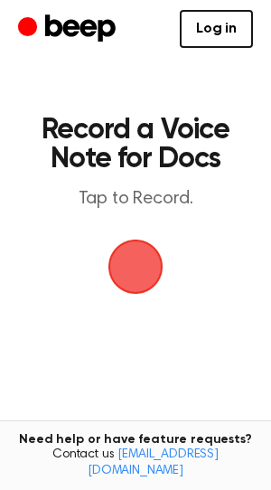 This screenshot has width=271, height=490. What do you see at coordinates (135, 266) in the screenshot?
I see `img: Beep Logo` at bounding box center [135, 266].